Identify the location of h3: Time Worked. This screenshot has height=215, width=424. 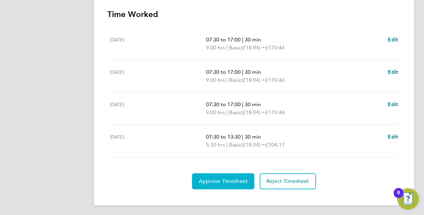
(254, 14).